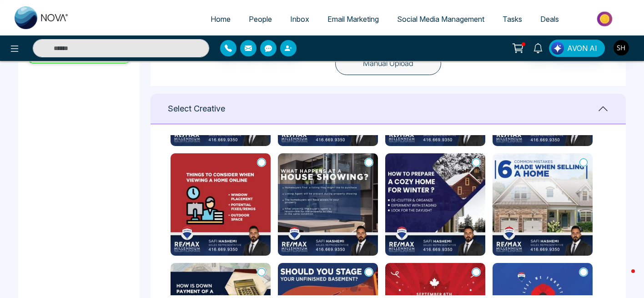  I want to click on a: Tasks, so click(512, 19).